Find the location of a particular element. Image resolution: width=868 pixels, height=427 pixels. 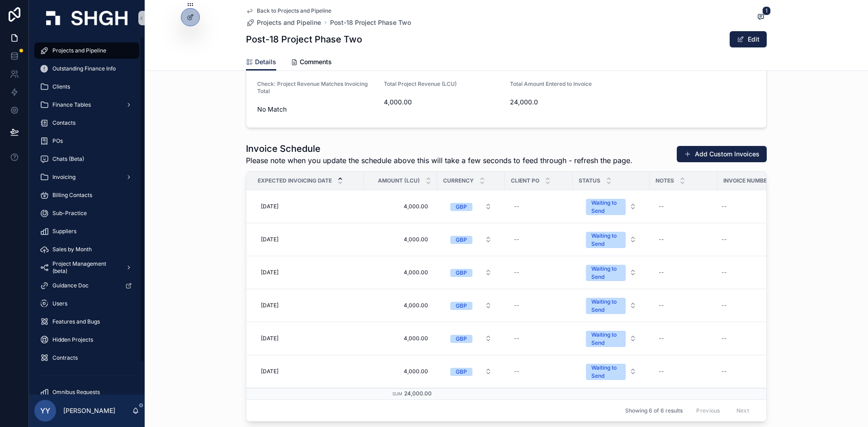

span: Features and Bugs is located at coordinates (76, 321).